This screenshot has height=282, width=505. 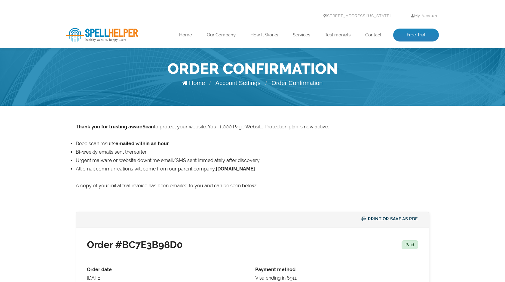 I want to click on h2: Order #BC7E3B98D0, so click(x=252, y=239).